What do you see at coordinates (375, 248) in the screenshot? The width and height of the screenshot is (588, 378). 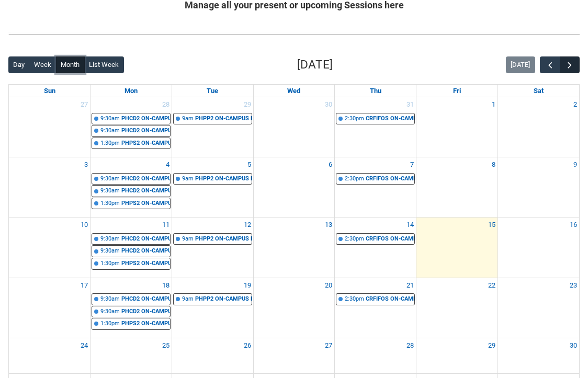 I see `td: Go to August 14, 2025` at bounding box center [375, 248].